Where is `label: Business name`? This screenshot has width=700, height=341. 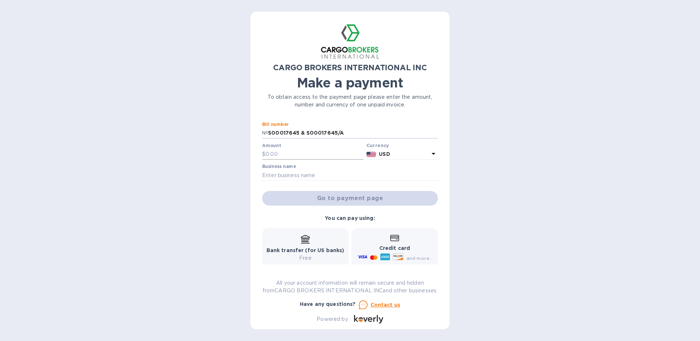
label: Business name is located at coordinates (279, 167).